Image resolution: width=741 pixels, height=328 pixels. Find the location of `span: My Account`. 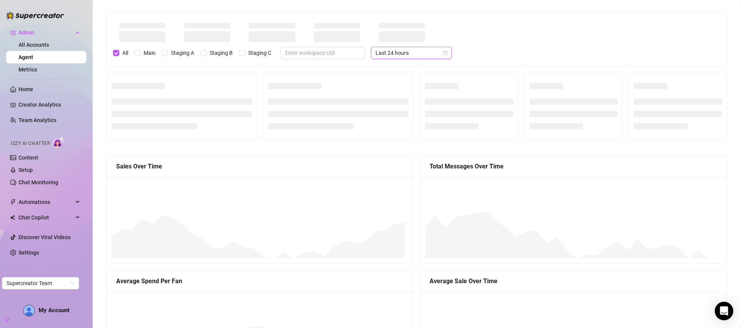

span: My Account is located at coordinates (54, 310).